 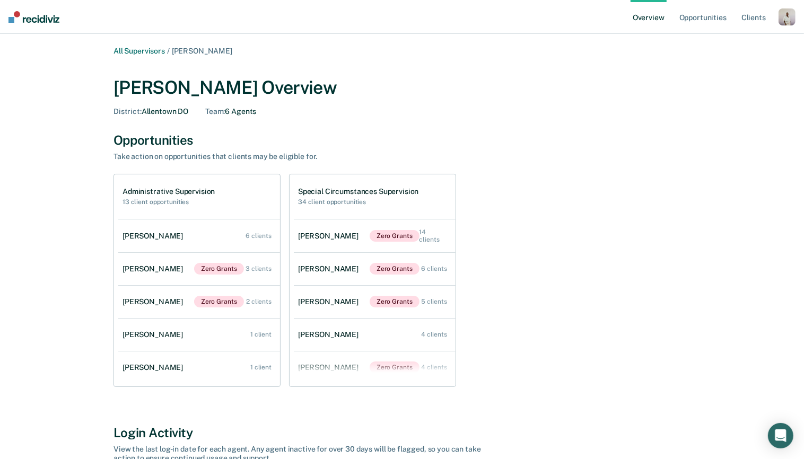 What do you see at coordinates (169, 202) in the screenshot?
I see `h2: 13 client opportunities` at bounding box center [169, 202].